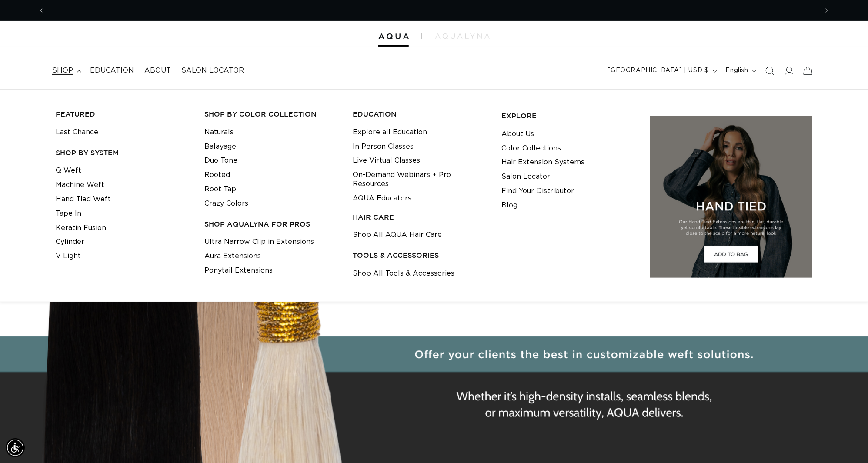 The width and height of the screenshot is (868, 463). What do you see at coordinates (157, 70) in the screenshot?
I see `a: About` at bounding box center [157, 70].